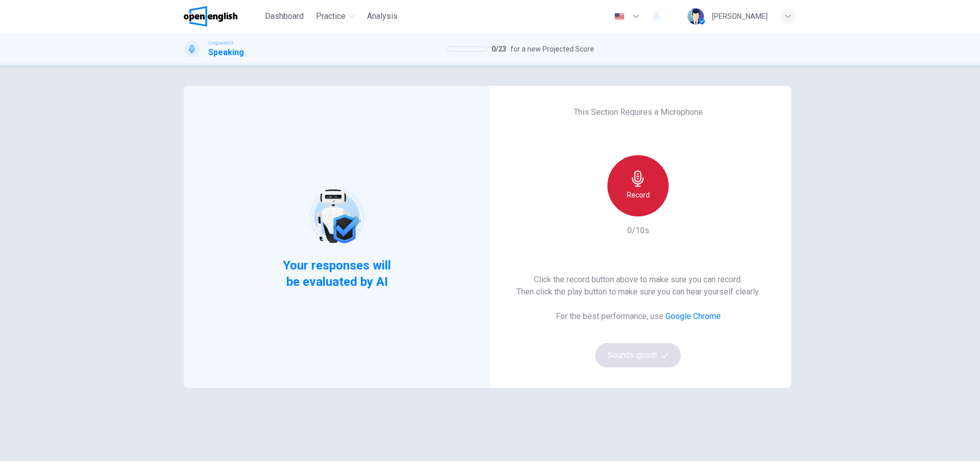  What do you see at coordinates (638, 112) in the screenshot?
I see `h6: This Section Requires a Microphone` at bounding box center [638, 112].